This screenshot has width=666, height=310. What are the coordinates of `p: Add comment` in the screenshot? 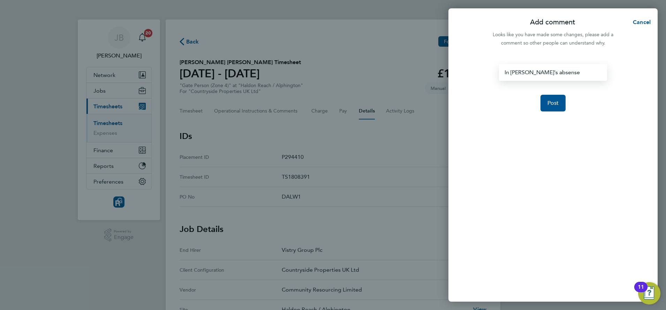 It's located at (552, 22).